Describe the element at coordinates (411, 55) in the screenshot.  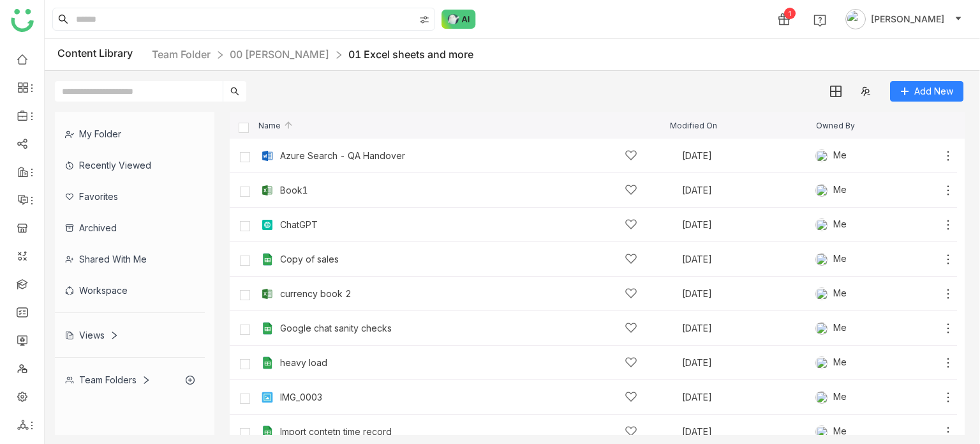
I see `a: 01 Excel sheets and more` at that location.